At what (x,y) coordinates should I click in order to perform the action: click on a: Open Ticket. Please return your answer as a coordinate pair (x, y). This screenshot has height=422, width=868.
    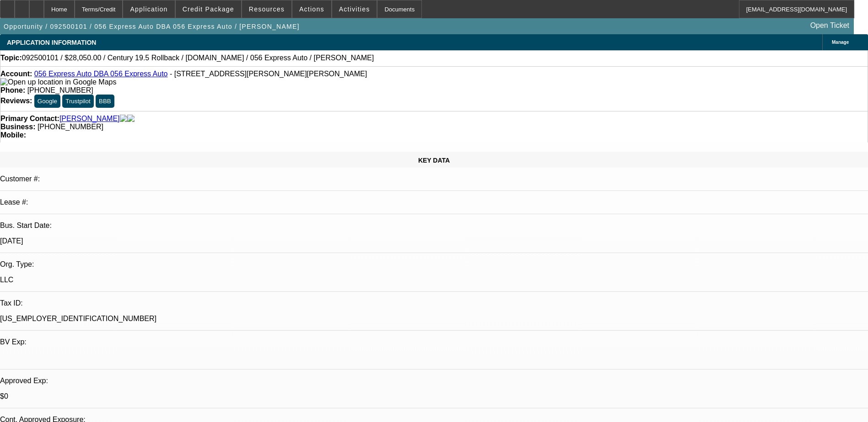
    Looking at the image, I should click on (829, 26).